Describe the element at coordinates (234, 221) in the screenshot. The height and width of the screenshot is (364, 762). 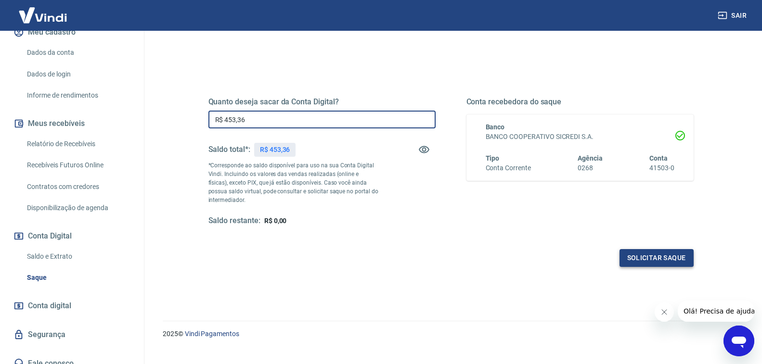
I see `h5: Saldo restante:` at that location.